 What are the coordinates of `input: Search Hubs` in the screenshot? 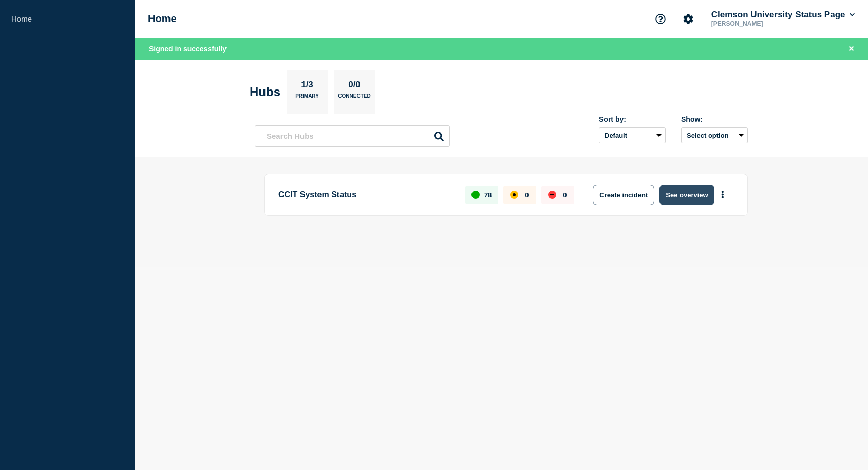 It's located at (352, 135).